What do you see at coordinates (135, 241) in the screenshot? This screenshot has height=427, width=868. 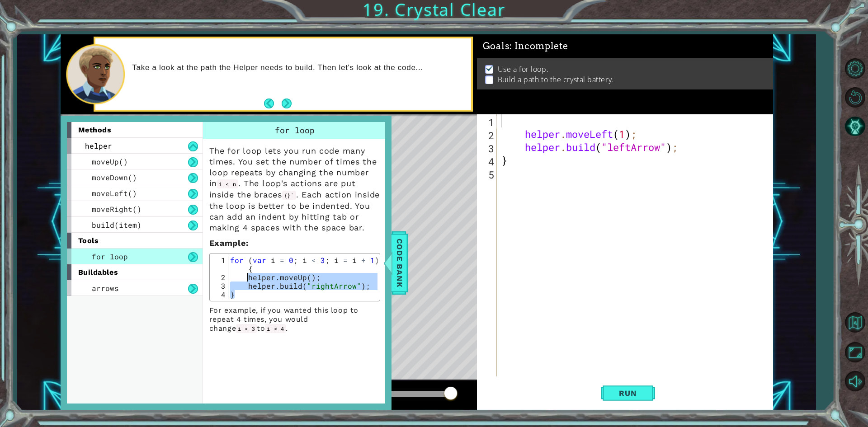 I see `div: tools` at bounding box center [135, 241].